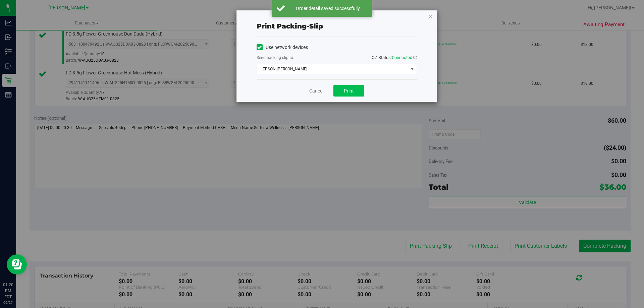 This screenshot has width=644, height=308. I want to click on span: Print, so click(349, 91).